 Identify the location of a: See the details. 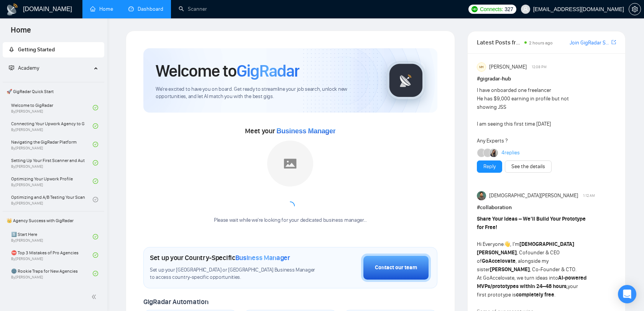
(528, 166).